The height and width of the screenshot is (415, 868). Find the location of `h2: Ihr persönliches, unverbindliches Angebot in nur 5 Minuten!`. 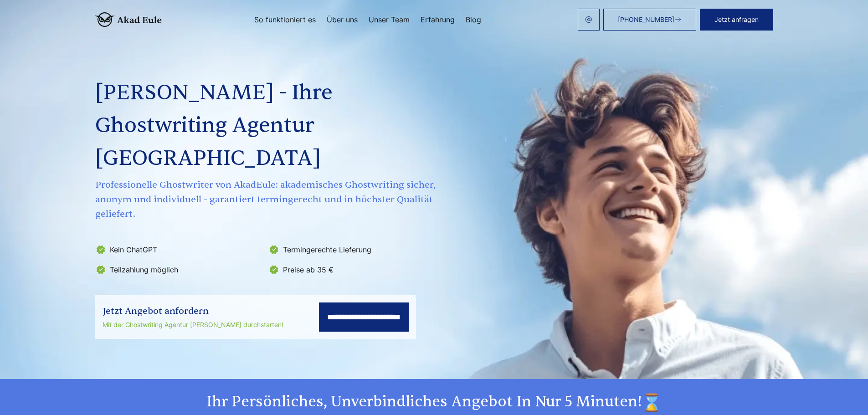

h2: Ihr persönliches, unverbindliches Angebot in nur 5 Minuten! is located at coordinates (434, 403).